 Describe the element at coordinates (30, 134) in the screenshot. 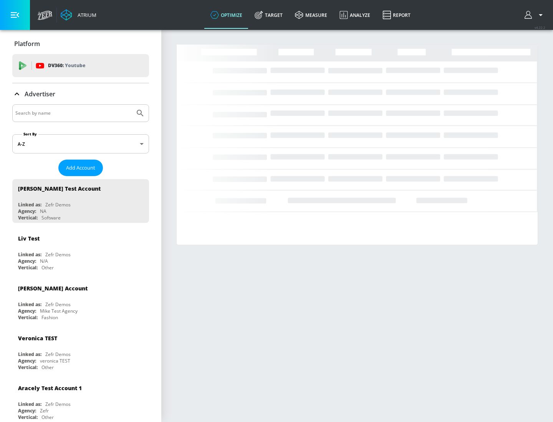

I see `label: Sort By` at that location.